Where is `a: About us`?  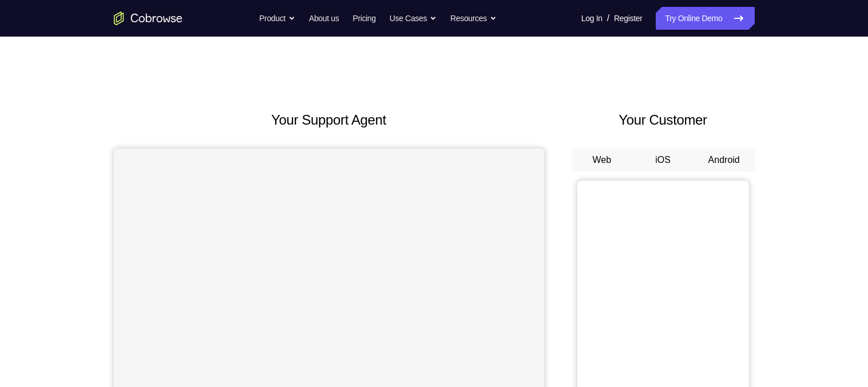 a: About us is located at coordinates (324, 18).